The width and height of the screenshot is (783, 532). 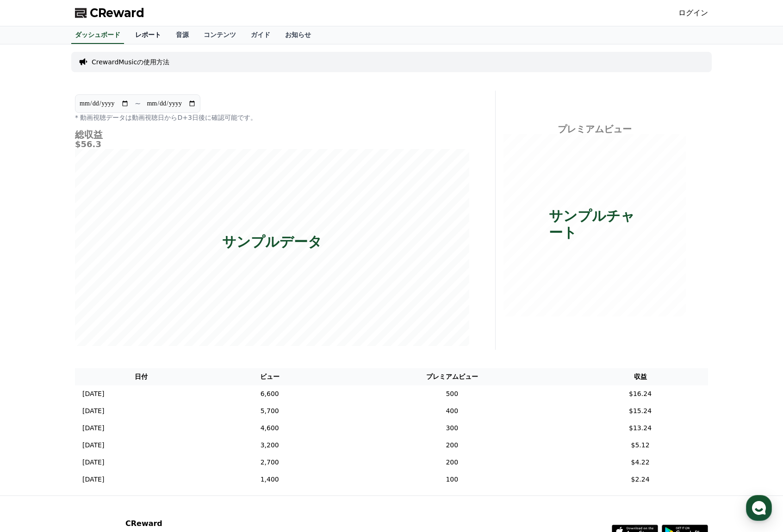 What do you see at coordinates (452, 428) in the screenshot?
I see `td: 300` at bounding box center [452, 428].